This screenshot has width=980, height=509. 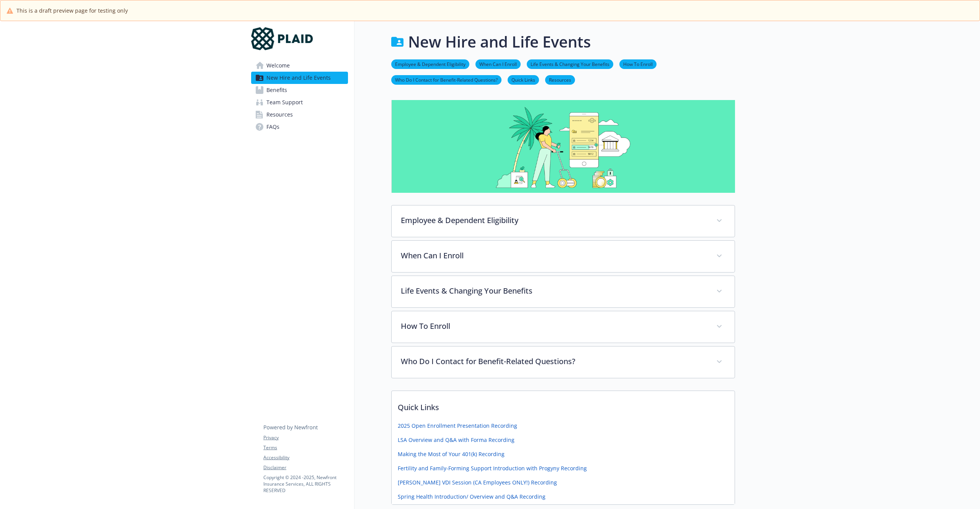 What do you see at coordinates (279, 115) in the screenshot?
I see `span: Resources` at bounding box center [279, 115].